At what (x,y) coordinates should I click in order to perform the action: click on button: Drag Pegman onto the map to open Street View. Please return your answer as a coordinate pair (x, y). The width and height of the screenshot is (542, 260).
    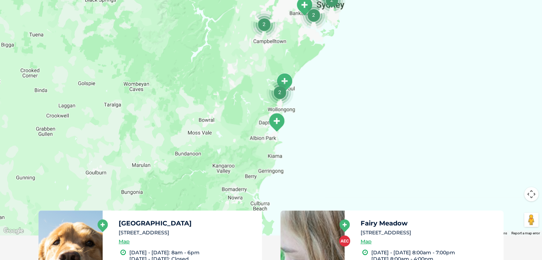
    Looking at the image, I should click on (531, 220).